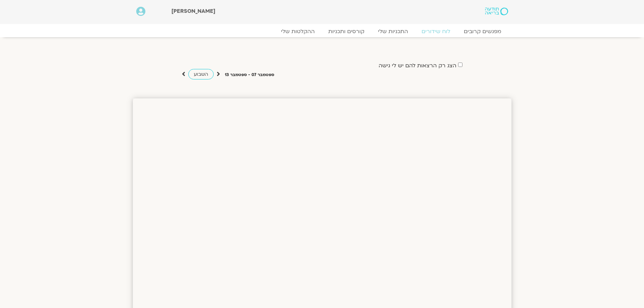 This screenshot has height=308, width=644. Describe the element at coordinates (346, 31) in the screenshot. I see `a: קורסים ותכניות` at that location.